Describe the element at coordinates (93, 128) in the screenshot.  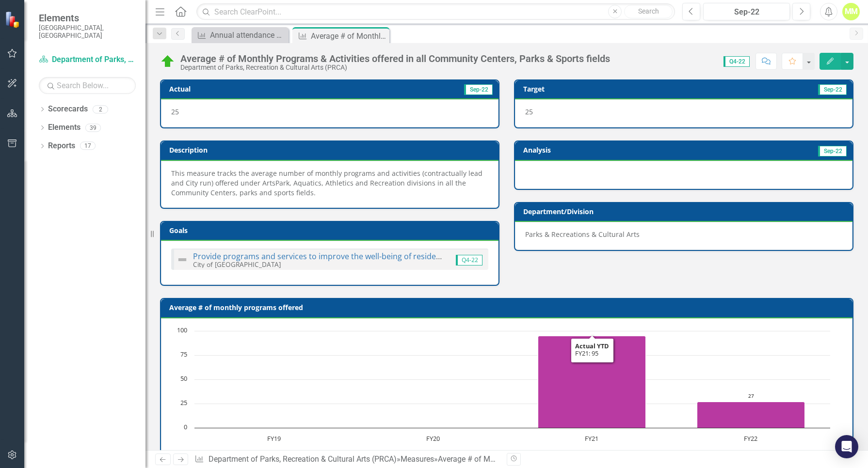
I see `div: 39` at that location.